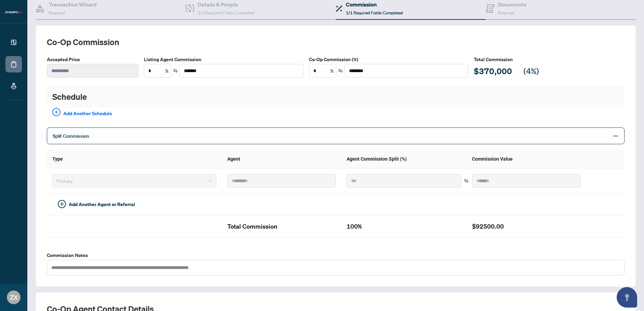 This screenshot has height=311, width=644. I want to click on th: Agent Commission Split (%), so click(404, 159).